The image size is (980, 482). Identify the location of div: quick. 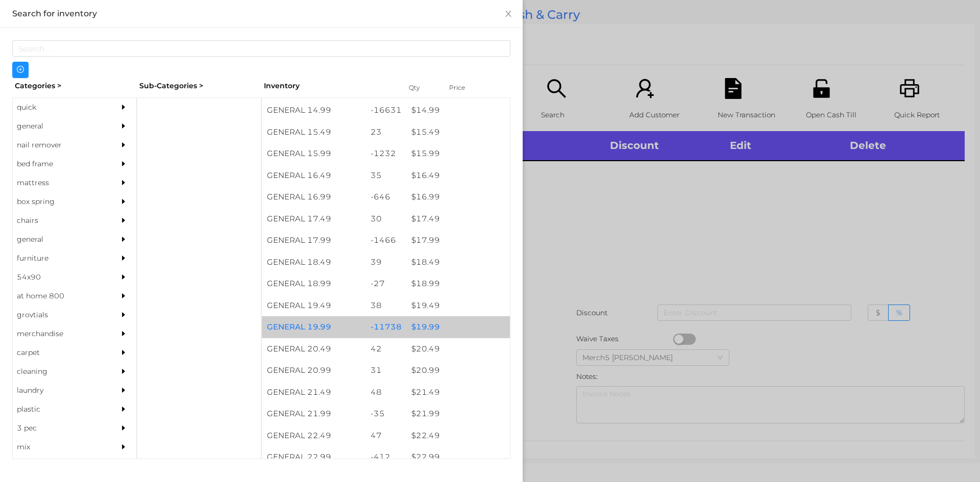
(59, 107).